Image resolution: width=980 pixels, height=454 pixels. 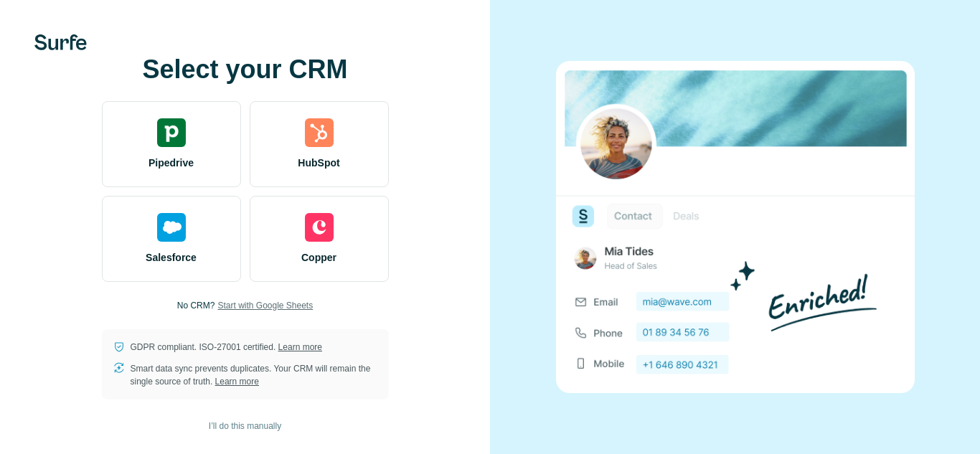 What do you see at coordinates (320, 133) in the screenshot?
I see `img: hubspot's logo` at bounding box center [320, 133].